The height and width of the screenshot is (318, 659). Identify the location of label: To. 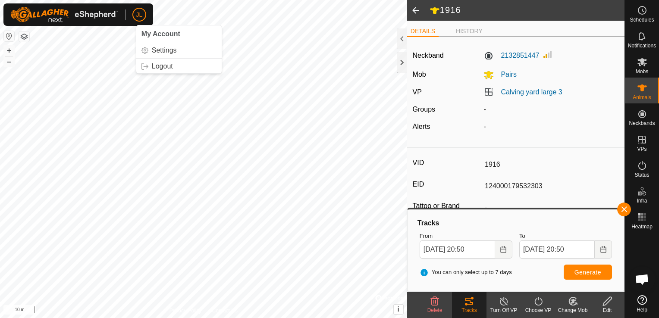
(565, 236).